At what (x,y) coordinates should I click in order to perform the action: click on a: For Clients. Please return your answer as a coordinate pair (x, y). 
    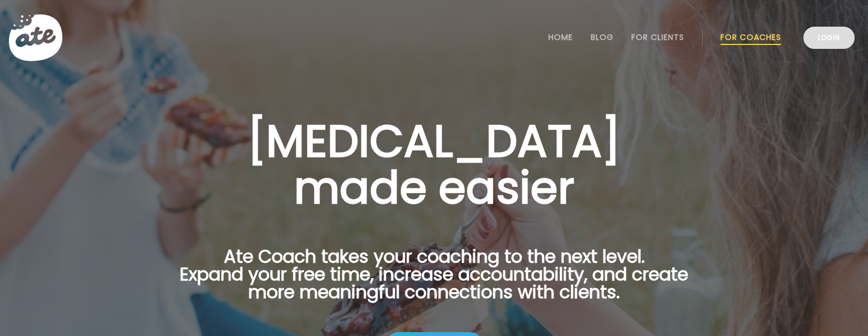
    Looking at the image, I should click on (657, 37).